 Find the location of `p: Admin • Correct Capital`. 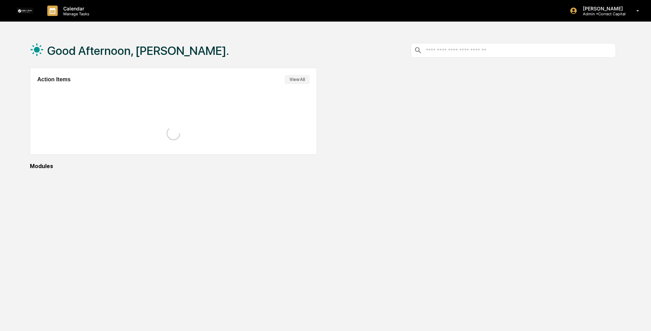

p: Admin • Correct Capital is located at coordinates (601, 14).